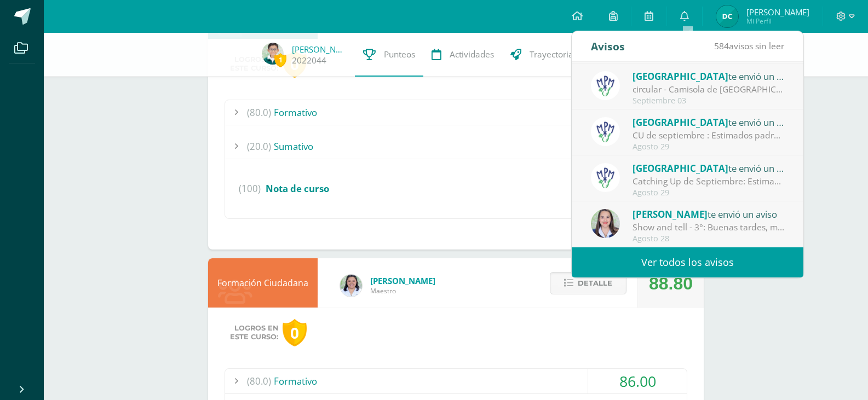  What do you see at coordinates (709, 100) in the screenshot?
I see `div: Septiembre 03` at bounding box center [709, 100].